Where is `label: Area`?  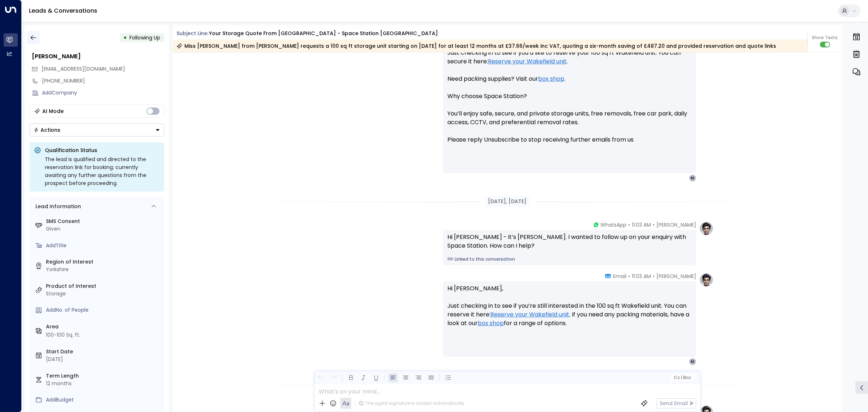
label: Area is located at coordinates (104, 327).